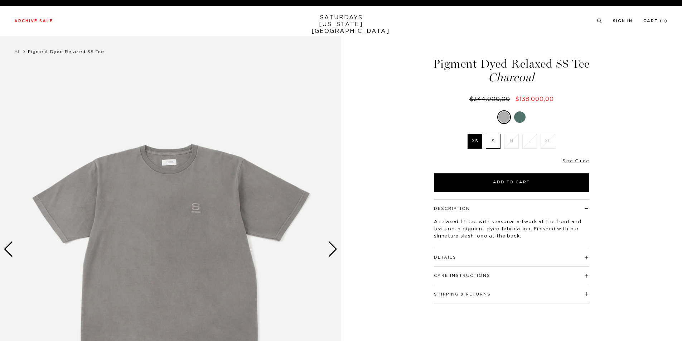 This screenshot has width=682, height=341. What do you see at coordinates (463, 275) in the screenshot?
I see `button: Care Instructions` at bounding box center [463, 275].